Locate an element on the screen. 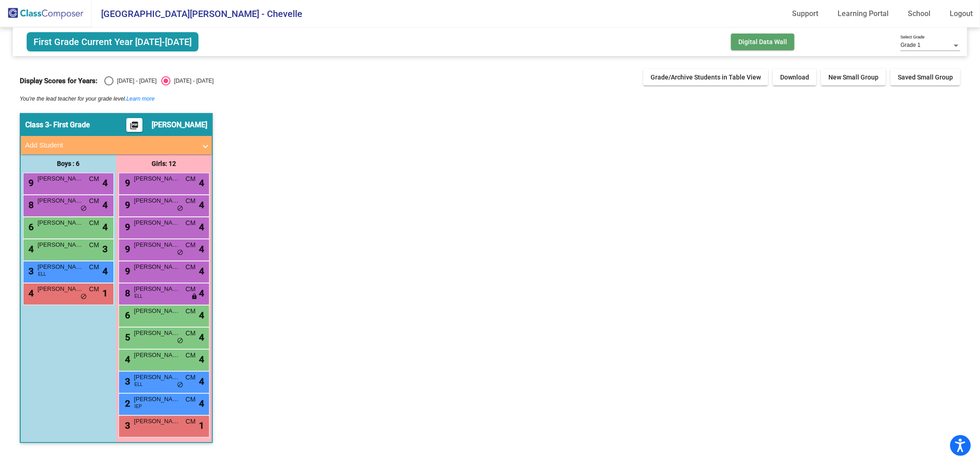 The width and height of the screenshot is (980, 465). span: IEP is located at coordinates (138, 406).